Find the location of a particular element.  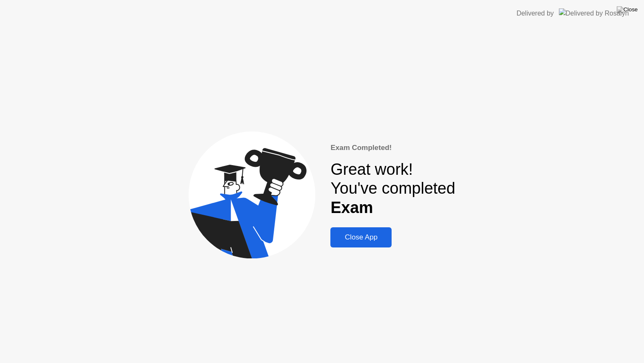

img: Close is located at coordinates (627, 10).